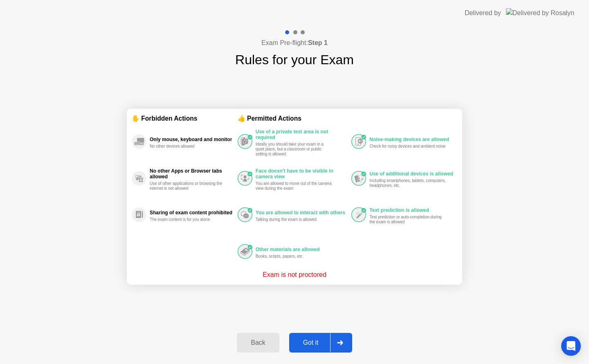 The width and height of the screenshot is (589, 364). What do you see at coordinates (191, 213) in the screenshot?
I see `div: Sharing of exam content prohibited` at bounding box center [191, 213].